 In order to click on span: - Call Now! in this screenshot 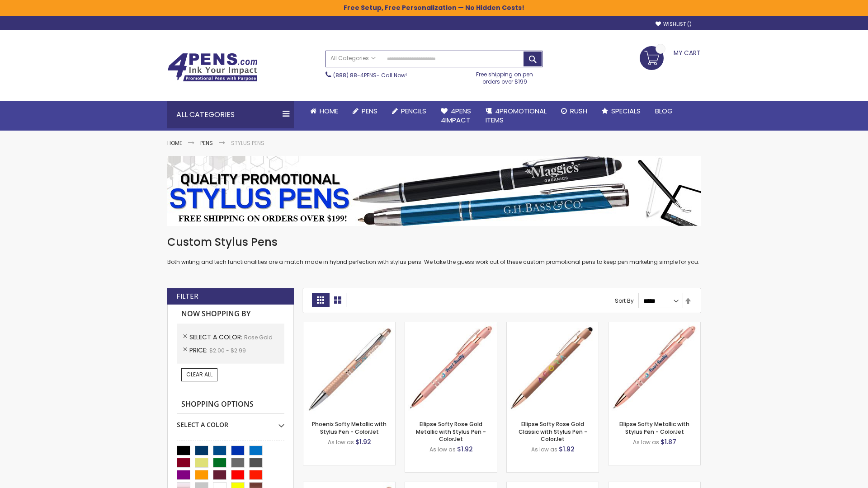, I will do `click(370, 75)`.